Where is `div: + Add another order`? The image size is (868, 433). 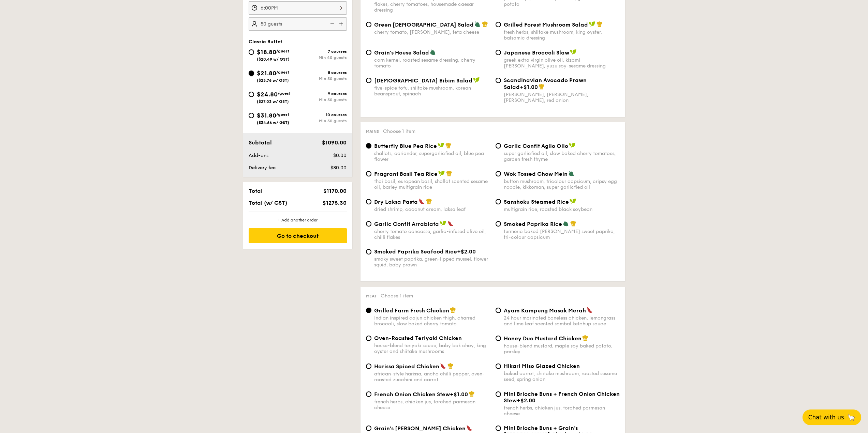
div: + Add another order is located at coordinates (298, 220).